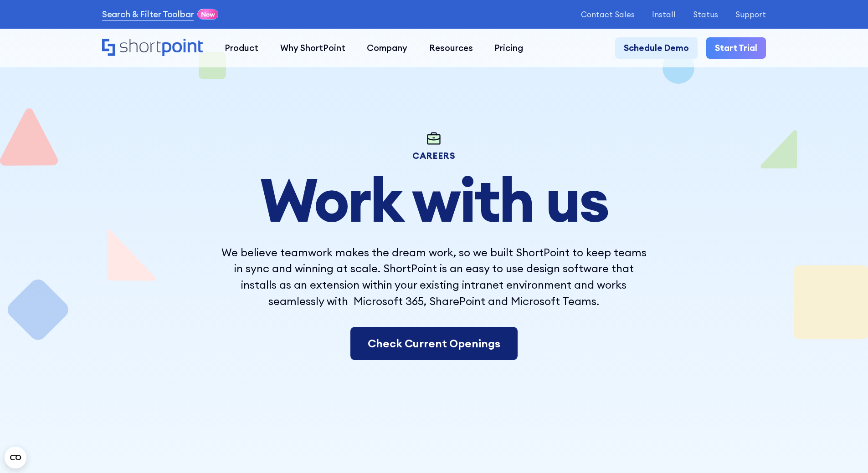 The height and width of the screenshot is (473, 868). What do you see at coordinates (786, 420) in the screenshot?
I see `div: Chat Widget` at bounding box center [786, 420].